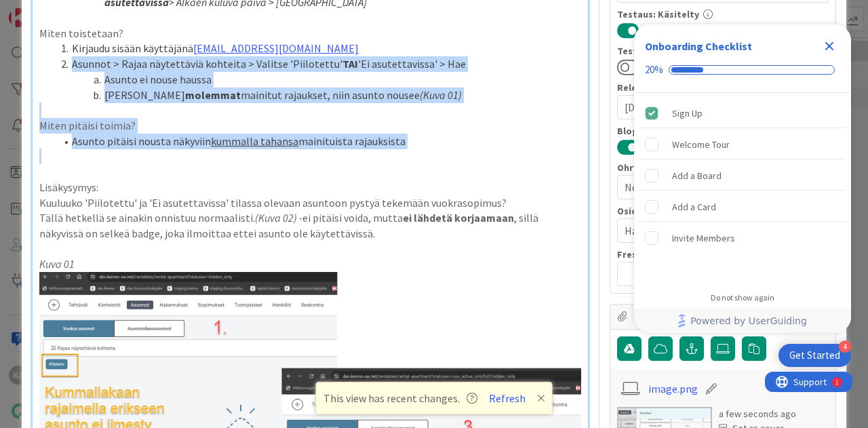 This screenshot has width=868, height=428. What do you see at coordinates (318, 80) in the screenshot?
I see `li: Asunto ei nouse haussa` at bounding box center [318, 80].